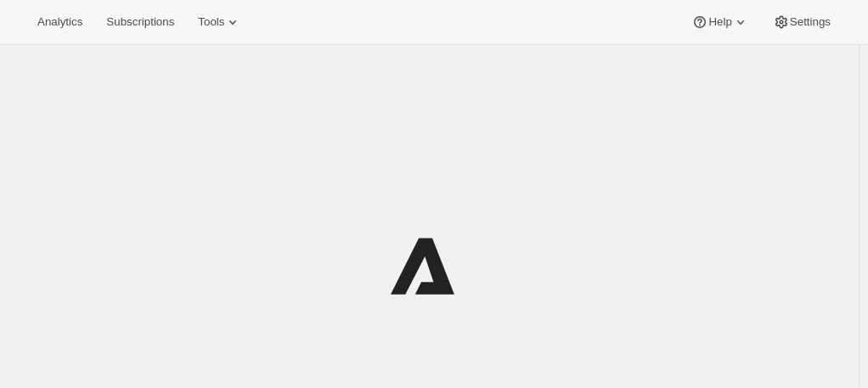 The image size is (868, 388). I want to click on span: Help, so click(719, 22).